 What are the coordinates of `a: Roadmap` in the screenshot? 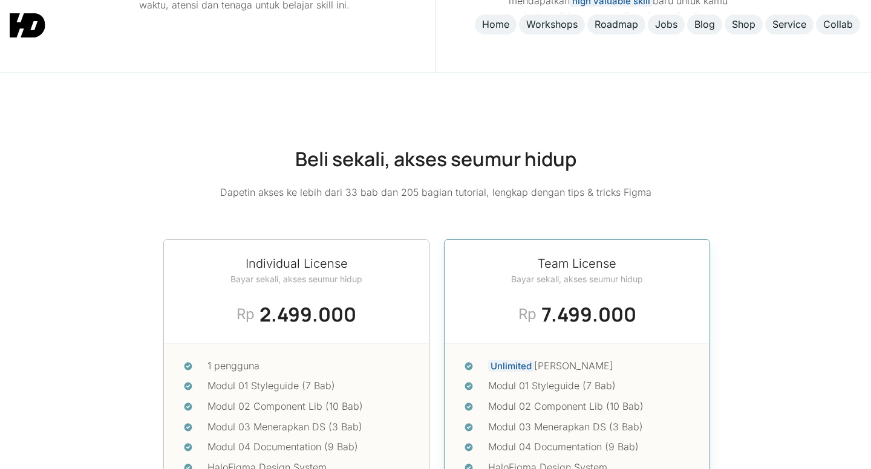 It's located at (616, 24).